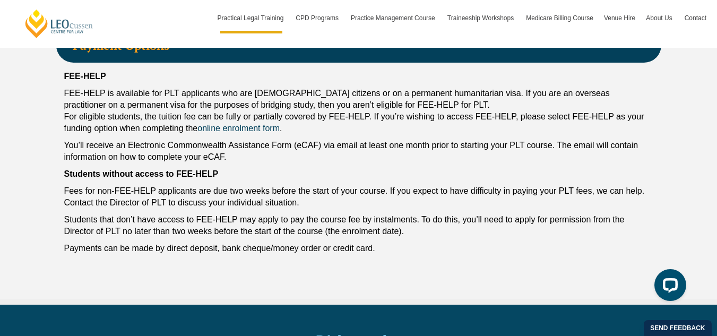 The width and height of the screenshot is (717, 336). What do you see at coordinates (695, 18) in the screenshot?
I see `a: Contact` at bounding box center [695, 18].